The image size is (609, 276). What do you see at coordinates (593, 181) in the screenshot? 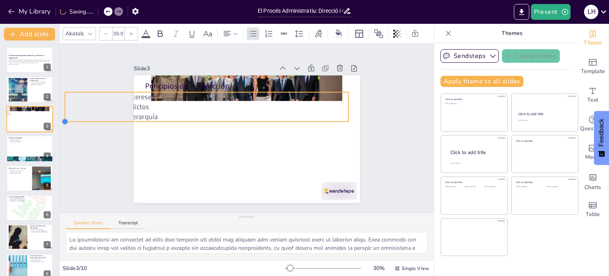
I see `div: Add charts and graphs` at bounding box center [593, 181].